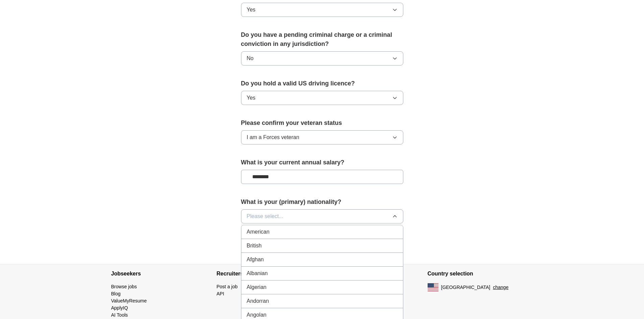  I want to click on span: British, so click(254, 246).